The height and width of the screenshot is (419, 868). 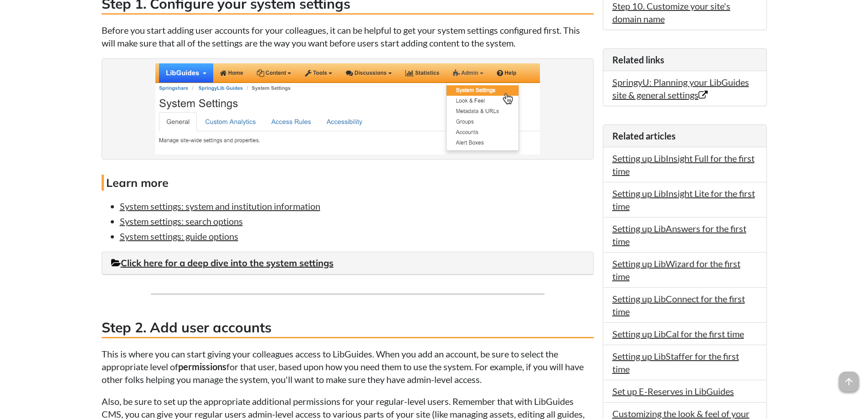 What do you see at coordinates (348, 109) in the screenshot?
I see `img: The System Settings page` at bounding box center [348, 109].